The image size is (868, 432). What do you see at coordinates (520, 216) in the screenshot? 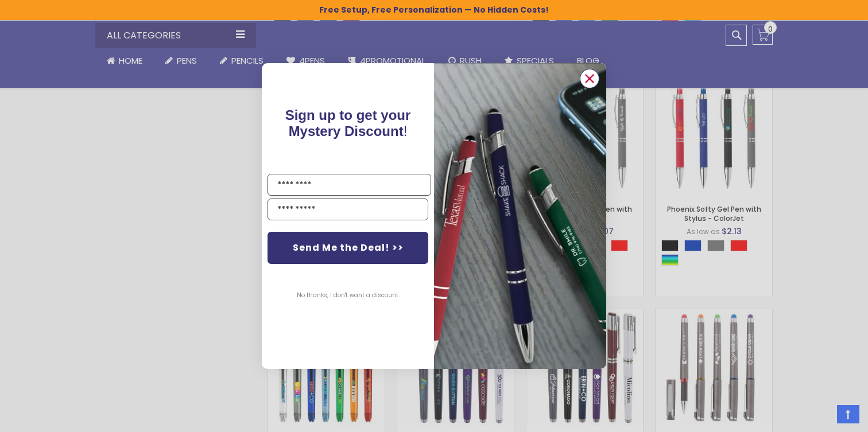
I see `img: pop-up-image` at bounding box center [520, 216].